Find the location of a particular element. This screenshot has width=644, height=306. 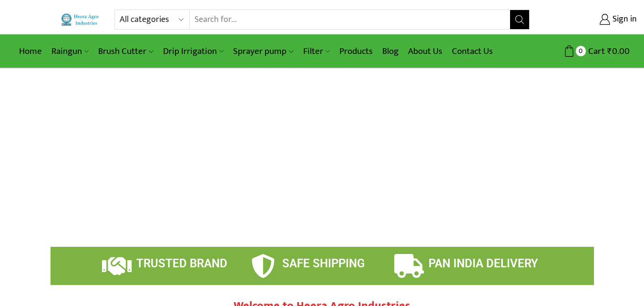

a: About Us is located at coordinates (425, 51).